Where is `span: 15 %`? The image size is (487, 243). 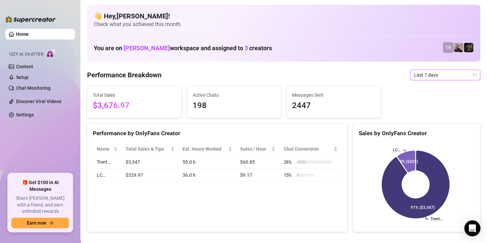
span: 15 % is located at coordinates (289, 175).